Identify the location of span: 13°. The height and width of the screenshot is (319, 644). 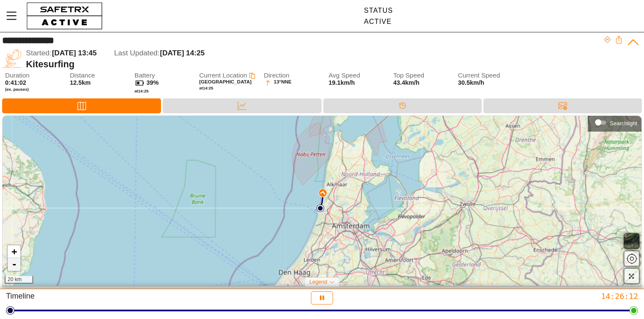
(277, 82).